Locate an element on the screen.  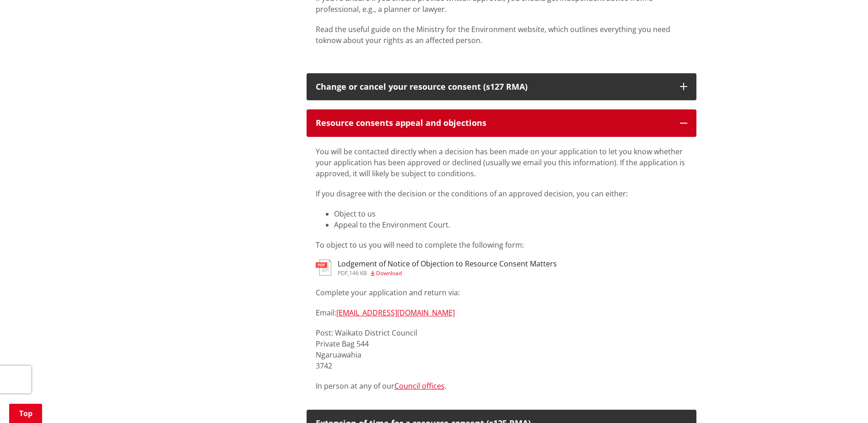
span: 146 KB is located at coordinates (357, 272).